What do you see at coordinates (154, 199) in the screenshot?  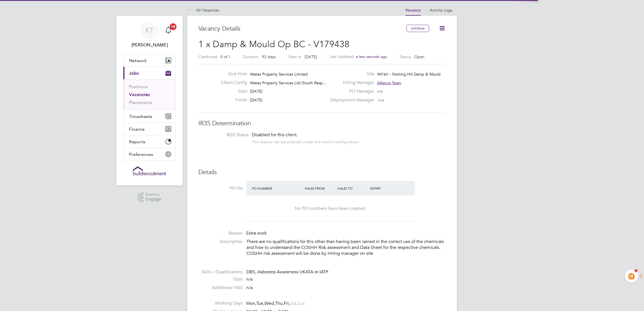 I see `span: Engage` at bounding box center [154, 199].